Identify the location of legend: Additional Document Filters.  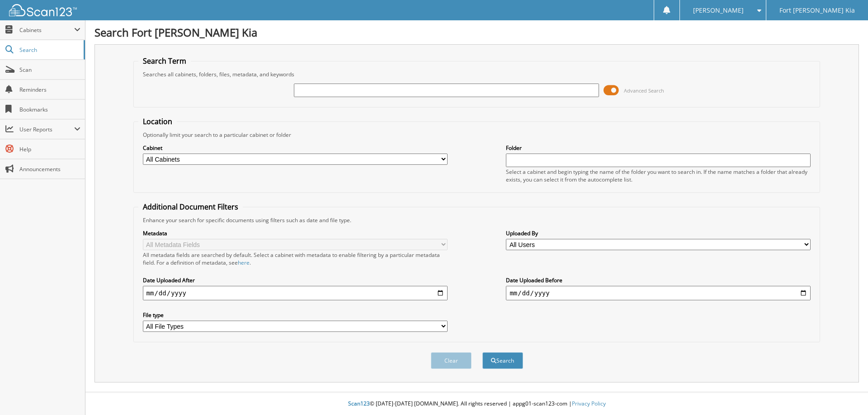
(191, 207).